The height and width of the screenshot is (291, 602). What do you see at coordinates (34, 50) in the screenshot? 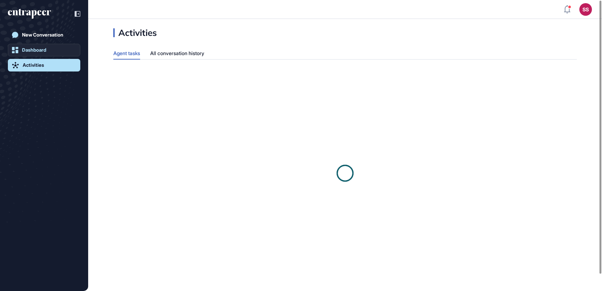
I see `div: Dashboard` at bounding box center [34, 50].